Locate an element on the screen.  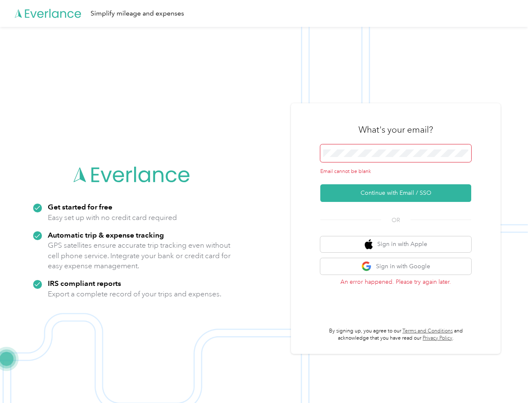
img: google logo is located at coordinates (367, 266).